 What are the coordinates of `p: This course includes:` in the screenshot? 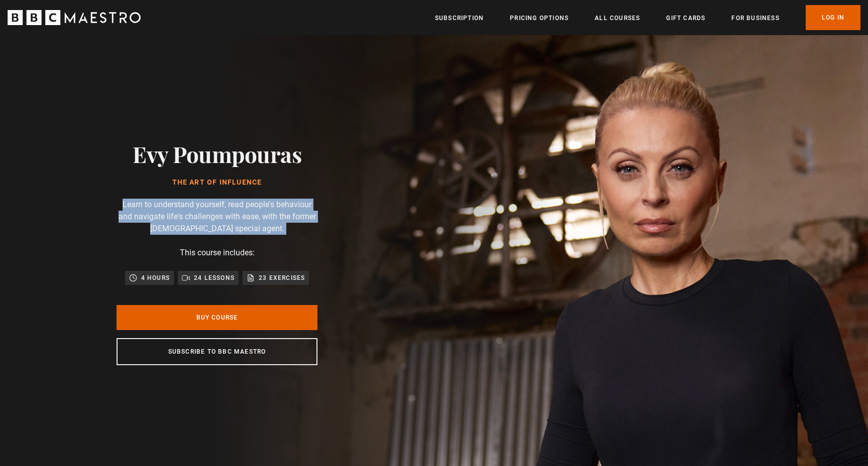 It's located at (217, 253).